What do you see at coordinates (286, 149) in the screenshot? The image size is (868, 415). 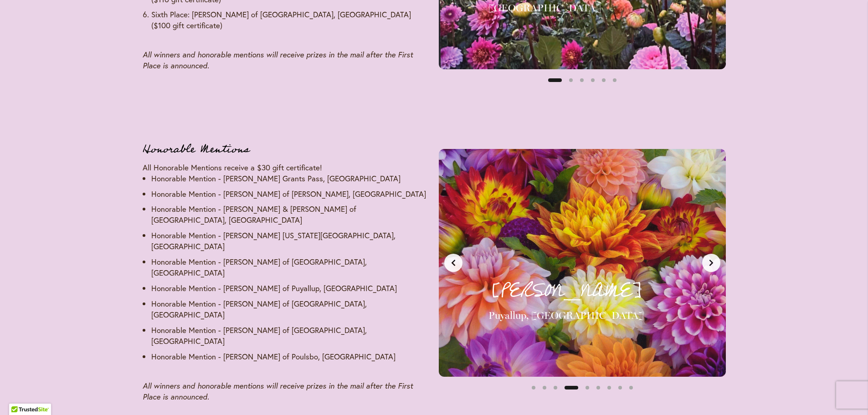 I see `h3: Honorable Mentions` at bounding box center [286, 149].